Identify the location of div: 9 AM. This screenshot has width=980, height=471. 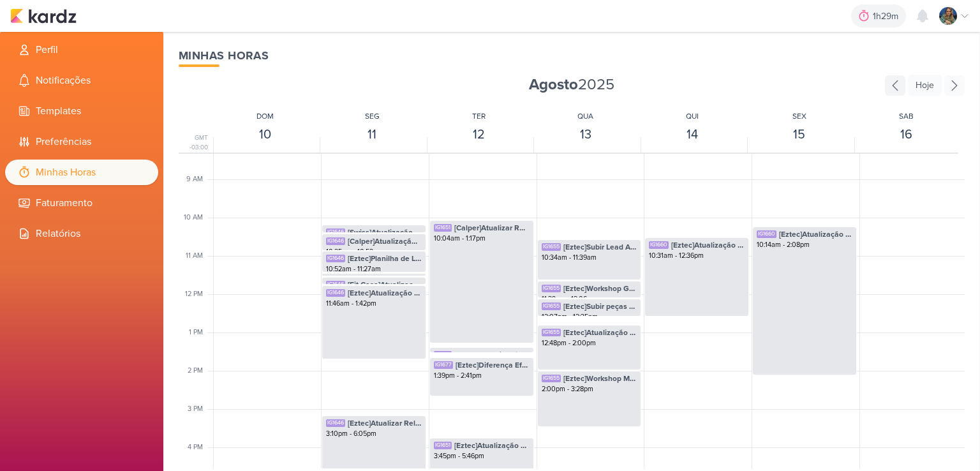
(199, 179).